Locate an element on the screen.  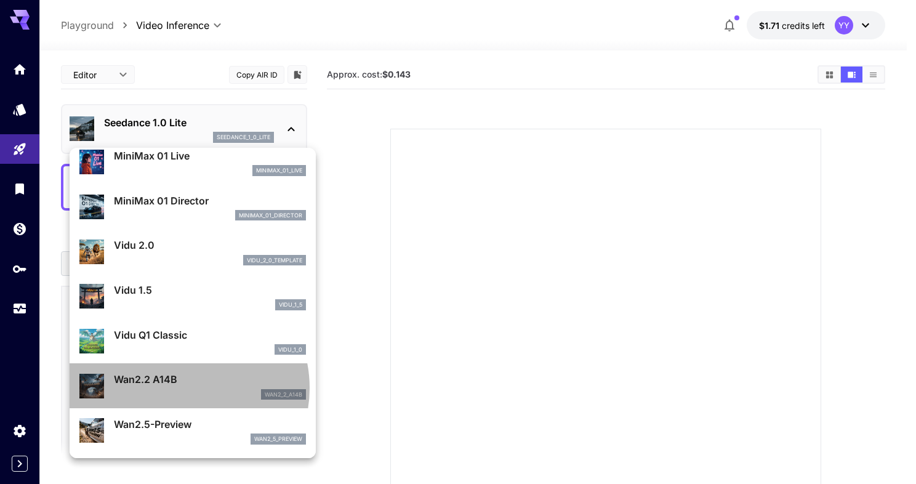
p: Vidu 1.5 is located at coordinates (210, 290).